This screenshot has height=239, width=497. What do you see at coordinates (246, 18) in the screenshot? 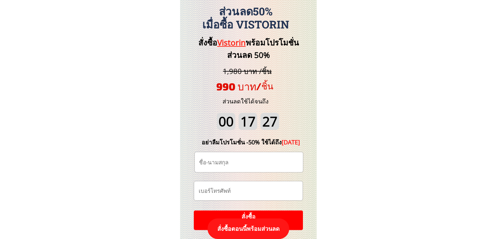
I see `h3: ส่วนลด50% เมื่อซื้อ Vistorin` at bounding box center [246, 18].